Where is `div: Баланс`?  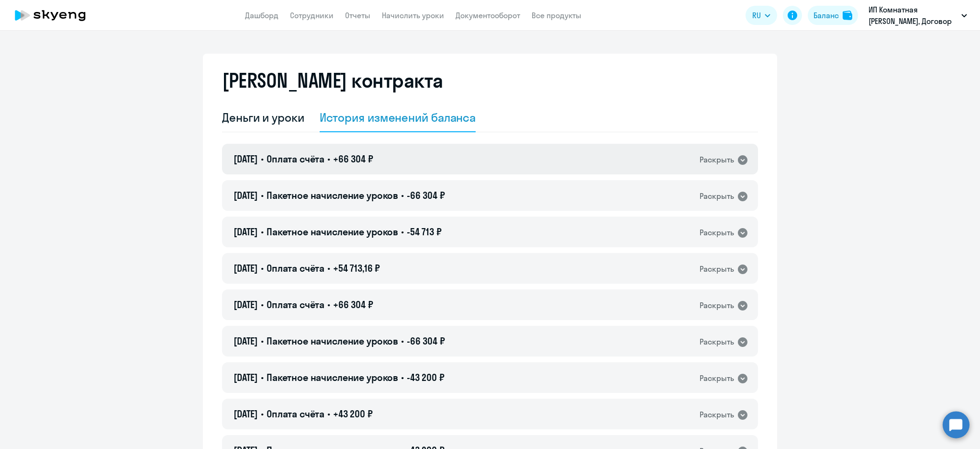
div: Баланс is located at coordinates (827, 16).